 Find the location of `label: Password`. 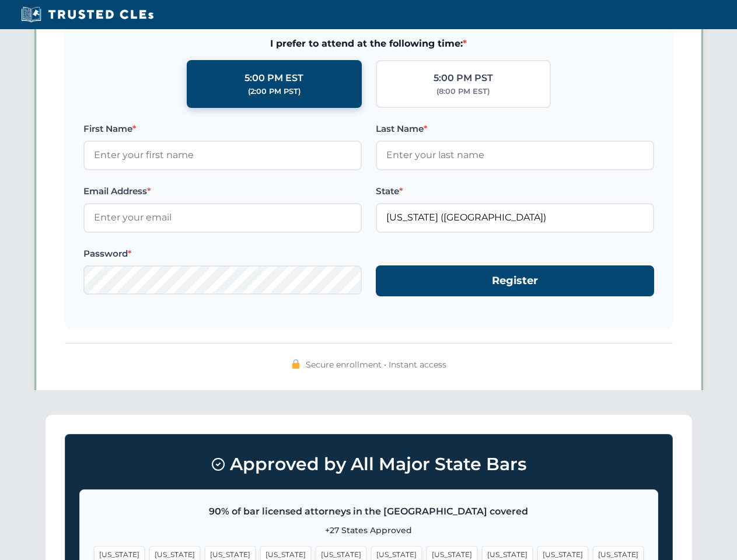

label: Password is located at coordinates (222, 254).